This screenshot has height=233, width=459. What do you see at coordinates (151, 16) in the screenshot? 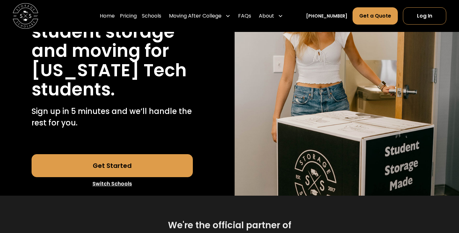
I see `a: Schools` at bounding box center [151, 16].